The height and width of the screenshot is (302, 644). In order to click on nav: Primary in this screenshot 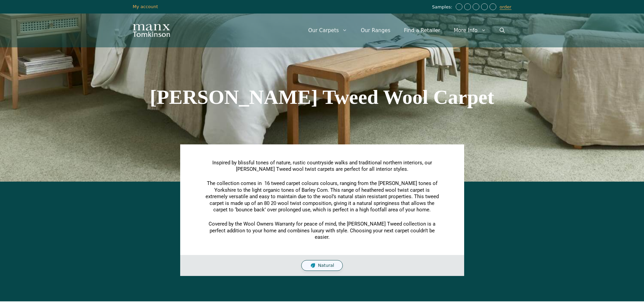, I will do `click(406, 30)`.